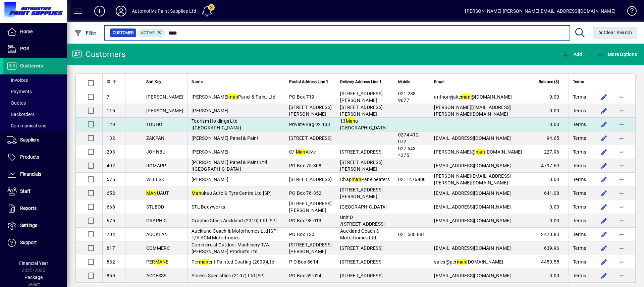  Describe the element at coordinates (111, 165) in the screenshot. I see `span: 402` at that location.